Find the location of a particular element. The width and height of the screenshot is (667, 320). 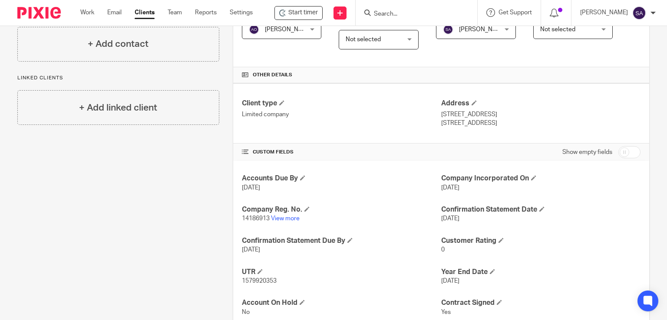

h4: Year End Date is located at coordinates (540, 272).